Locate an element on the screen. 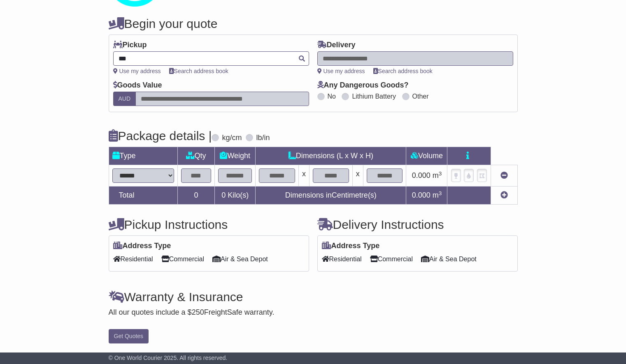 Image resolution: width=626 pixels, height=364 pixels. label: Delivery is located at coordinates (336, 45).